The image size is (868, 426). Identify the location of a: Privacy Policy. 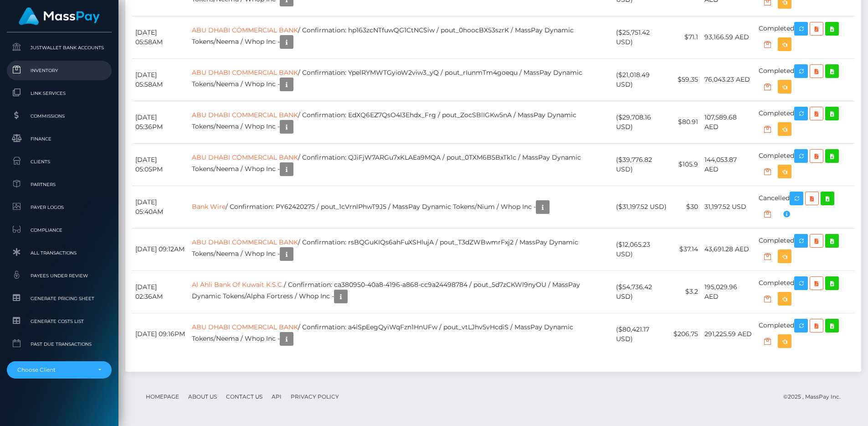
(315, 397).